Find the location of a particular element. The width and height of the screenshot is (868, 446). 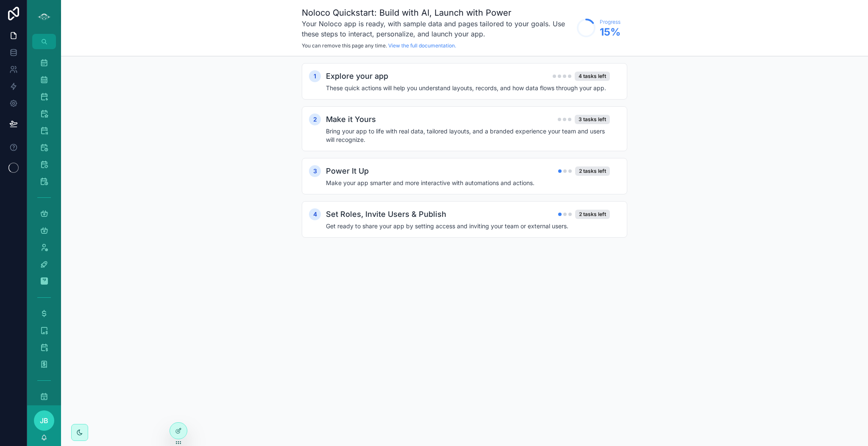

div: 3 is located at coordinates (315, 171).